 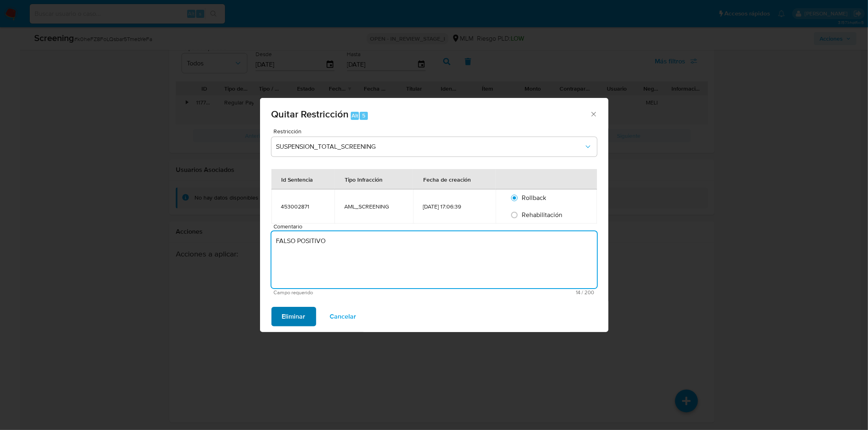 What do you see at coordinates (373, 207) in the screenshot?
I see `div: AML_SCREENING` at bounding box center [373, 207].